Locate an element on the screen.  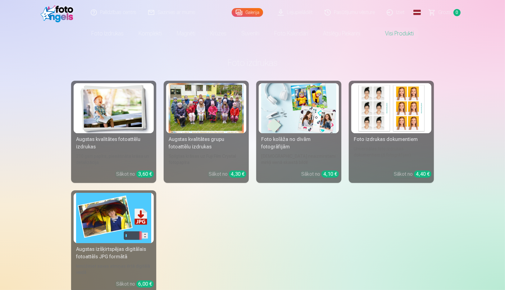
div: 4,10 € is located at coordinates (330, 174).